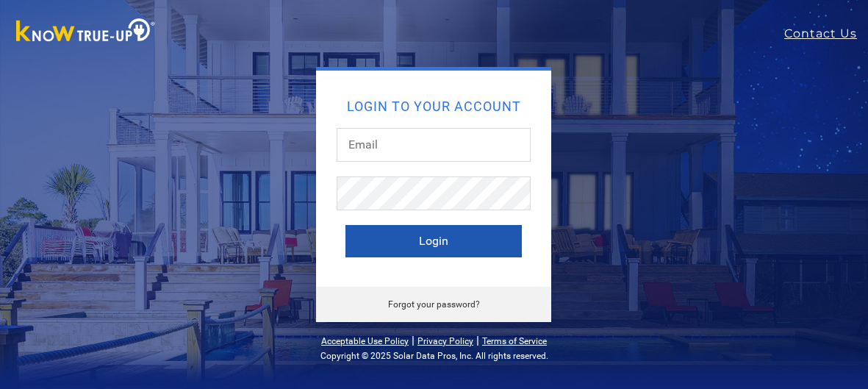  I want to click on a: Forgot your password?, so click(433, 305).